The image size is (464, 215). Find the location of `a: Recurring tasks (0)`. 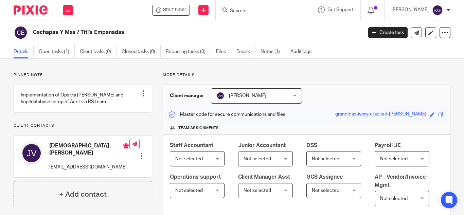

a: Recurring tasks (0) is located at coordinates (188, 52).